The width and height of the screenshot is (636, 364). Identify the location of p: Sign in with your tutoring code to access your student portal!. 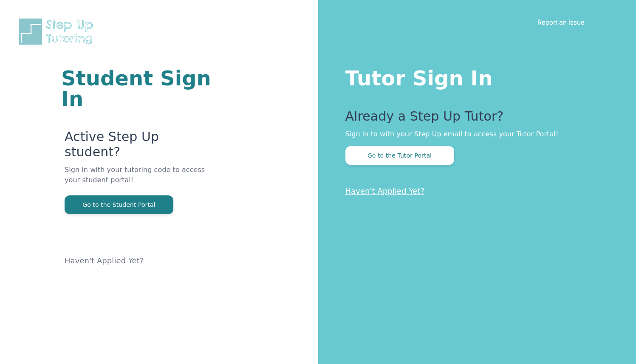
(140, 180).